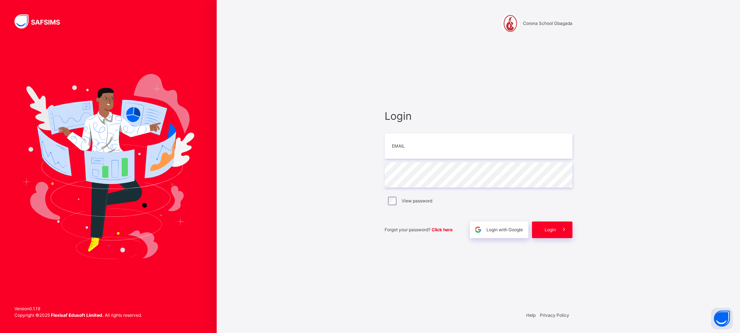 The height and width of the screenshot is (333, 740). Describe the element at coordinates (442, 230) in the screenshot. I see `span: Click here` at that location.